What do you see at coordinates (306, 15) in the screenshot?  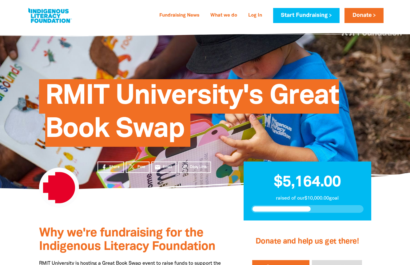 I see `a: Start Fundraising` at bounding box center [306, 15].